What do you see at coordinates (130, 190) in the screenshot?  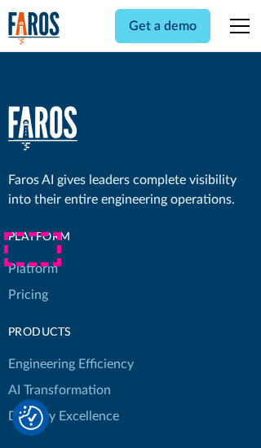 I see `div: Faros AI gives leaders complete visibility into their entire engineering operations.` at bounding box center [130, 190].